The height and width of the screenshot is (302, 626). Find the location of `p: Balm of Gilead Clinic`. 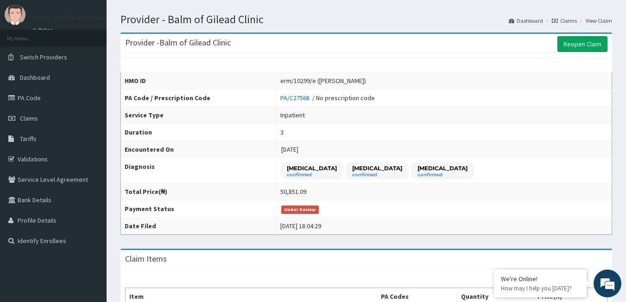

p: Balm of Gilead Clinic is located at coordinates (69, 18).